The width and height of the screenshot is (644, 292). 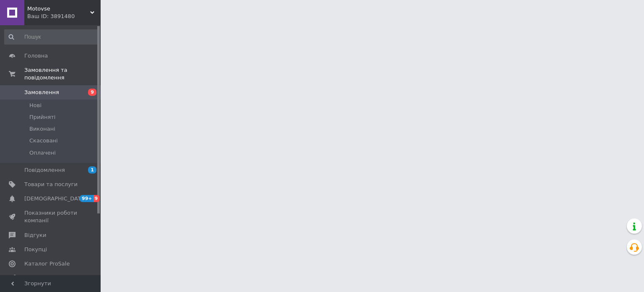 I want to click on span: Відгуки, so click(x=35, y=235).